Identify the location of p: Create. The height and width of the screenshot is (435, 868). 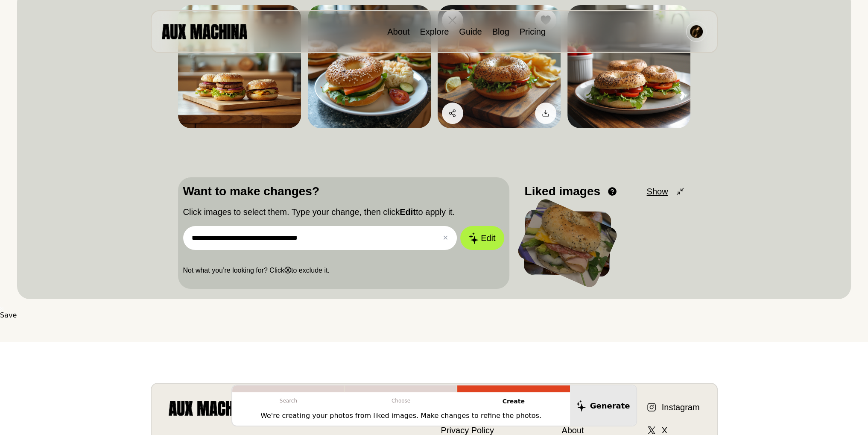
(513, 401).